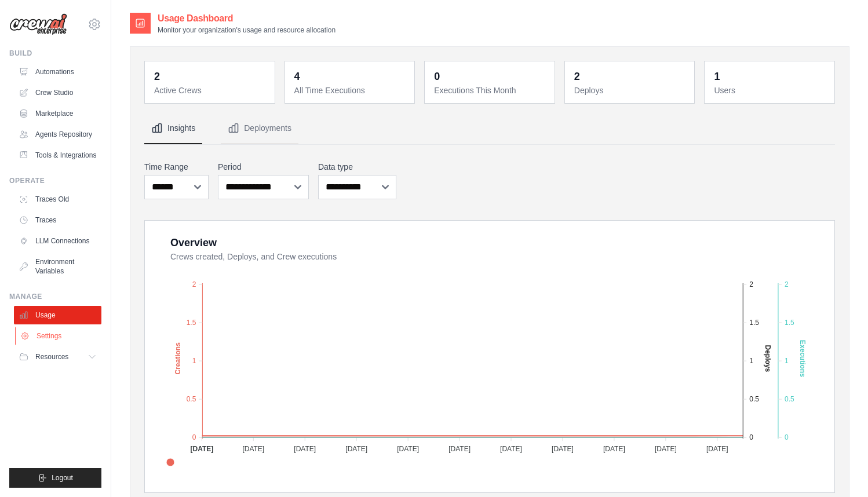 The height and width of the screenshot is (497, 868). Describe the element at coordinates (717, 76) in the screenshot. I see `div: 1` at that location.